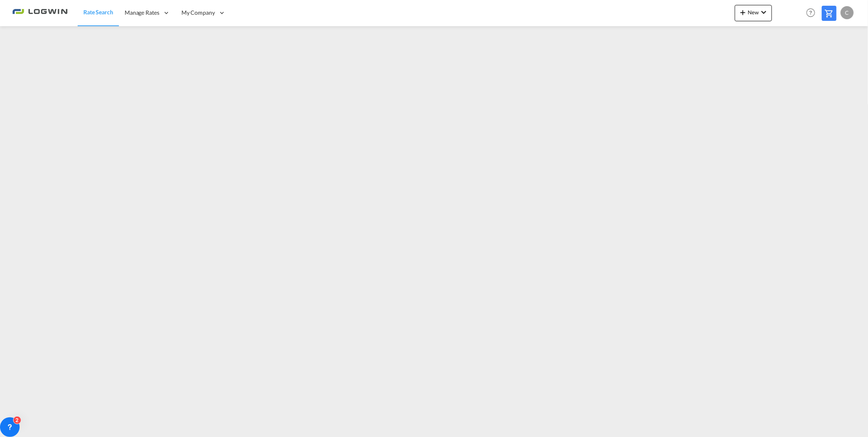 The width and height of the screenshot is (868, 437). I want to click on div: C, so click(847, 13).